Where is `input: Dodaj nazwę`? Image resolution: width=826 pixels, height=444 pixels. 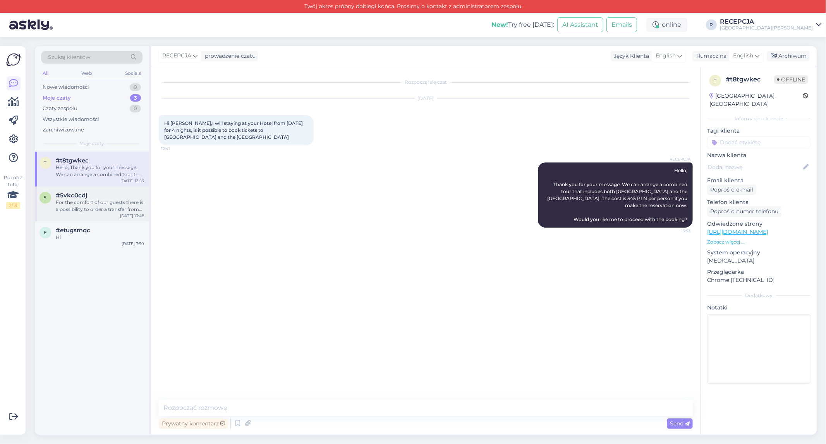 input: Dodaj nazwę is located at coordinates (755, 167).